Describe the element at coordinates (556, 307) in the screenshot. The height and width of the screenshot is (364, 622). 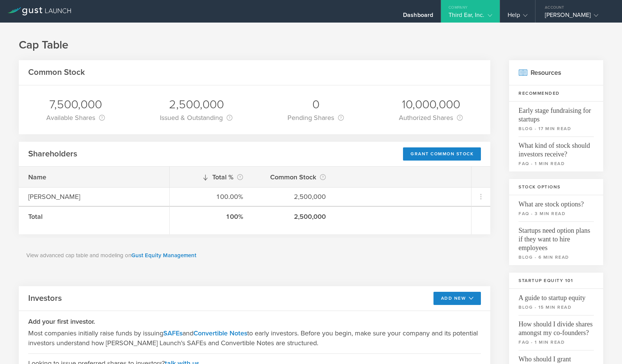
I see `small: blog - 15 min read` at that location.